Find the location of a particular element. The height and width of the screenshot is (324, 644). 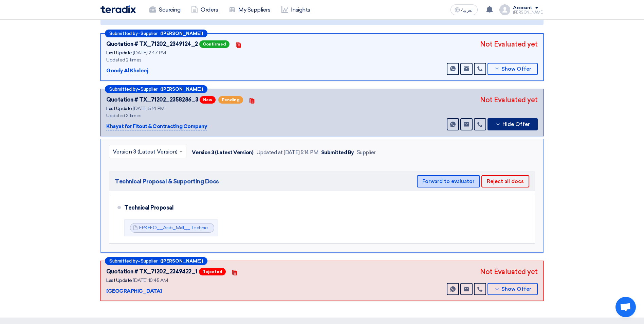

button: Forward to evaluator is located at coordinates (448, 181).